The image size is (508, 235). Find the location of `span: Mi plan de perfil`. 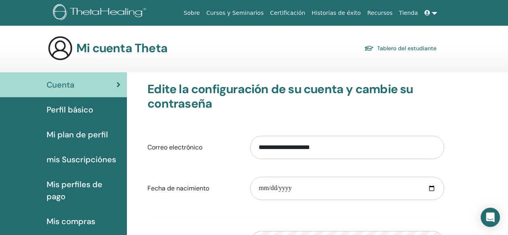

span: Mi plan de perfil is located at coordinates (77, 135).